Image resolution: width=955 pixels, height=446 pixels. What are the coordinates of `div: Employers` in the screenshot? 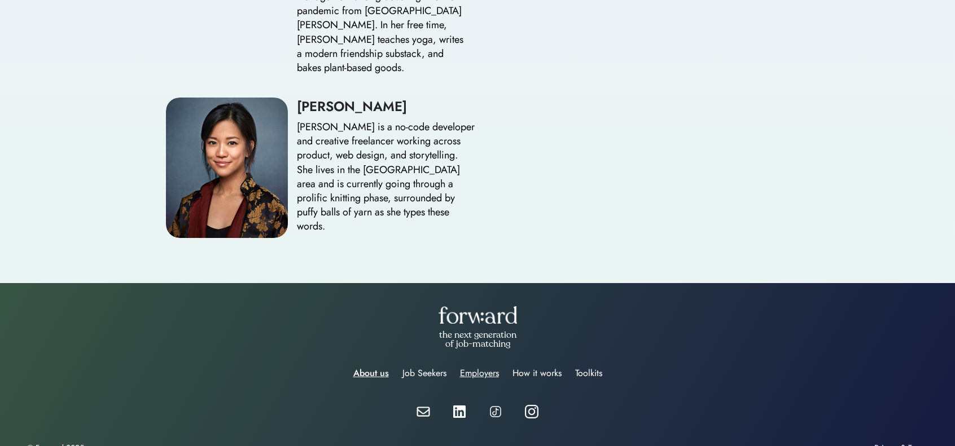 It's located at (479, 374).